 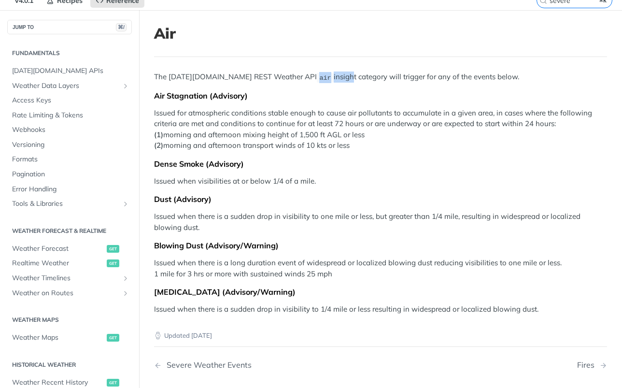 I want to click on span: Versioning, so click(x=71, y=145).